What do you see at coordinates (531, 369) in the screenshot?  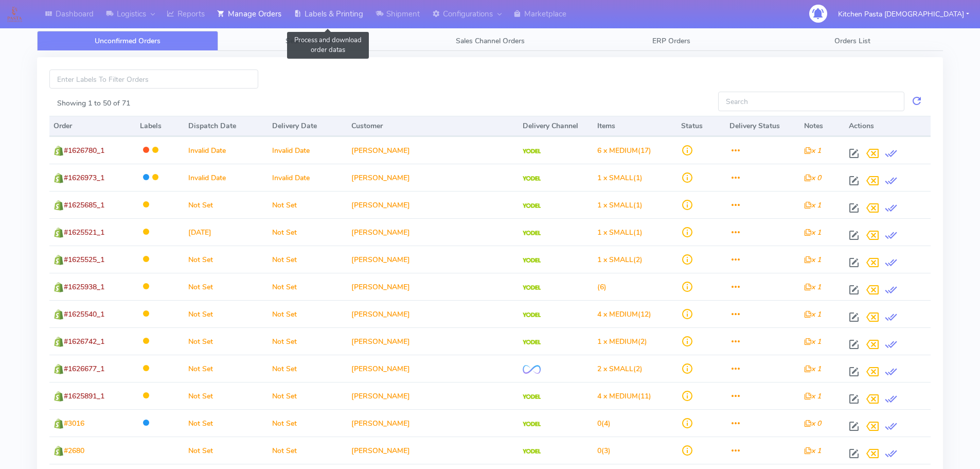 I see `img: OnFleet` at bounding box center [531, 369].